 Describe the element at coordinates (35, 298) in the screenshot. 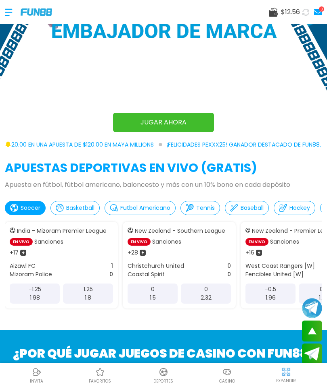

I see `p: 1.98` at that location.